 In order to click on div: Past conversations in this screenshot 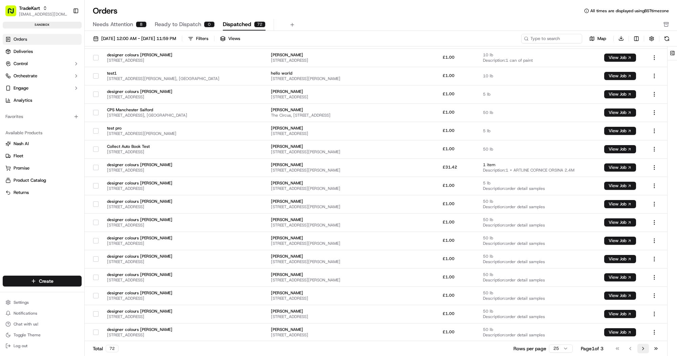, I will do `click(26, 91)`.